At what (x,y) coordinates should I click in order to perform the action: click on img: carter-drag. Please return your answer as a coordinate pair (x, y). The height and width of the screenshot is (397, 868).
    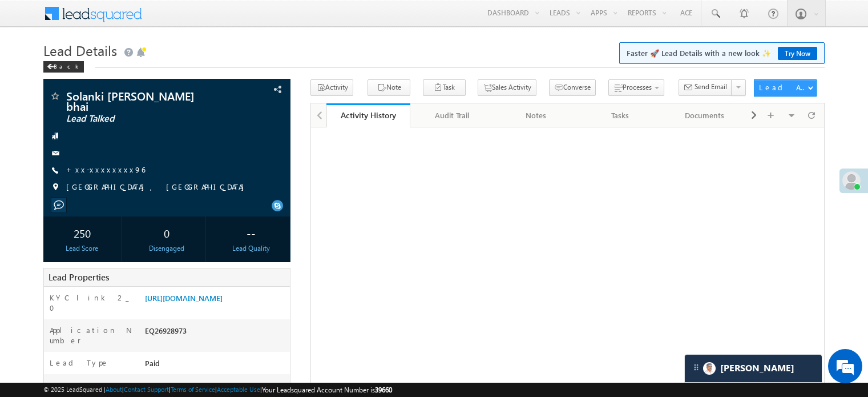
    Looking at the image, I should click on (696, 367).